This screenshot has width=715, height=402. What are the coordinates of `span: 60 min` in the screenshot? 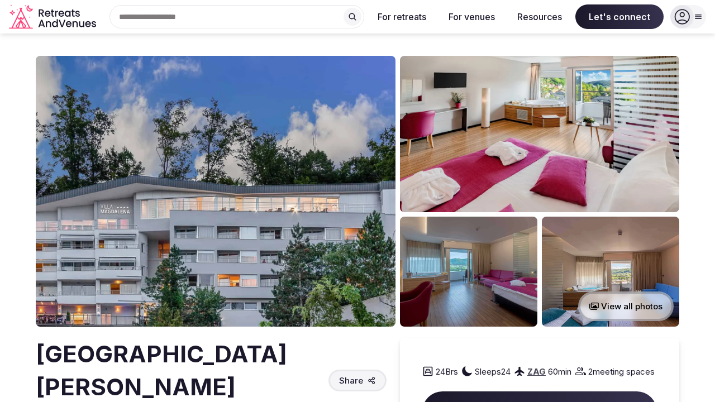 It's located at (560, 371).